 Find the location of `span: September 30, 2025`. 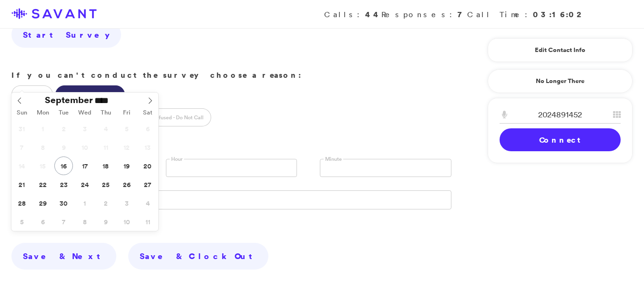

span: September 30, 2025 is located at coordinates (64, 203).